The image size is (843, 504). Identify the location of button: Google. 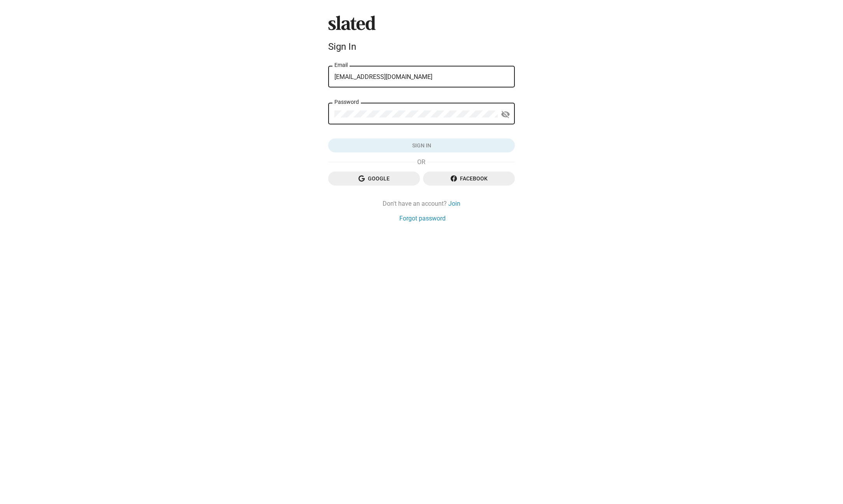
(374, 179).